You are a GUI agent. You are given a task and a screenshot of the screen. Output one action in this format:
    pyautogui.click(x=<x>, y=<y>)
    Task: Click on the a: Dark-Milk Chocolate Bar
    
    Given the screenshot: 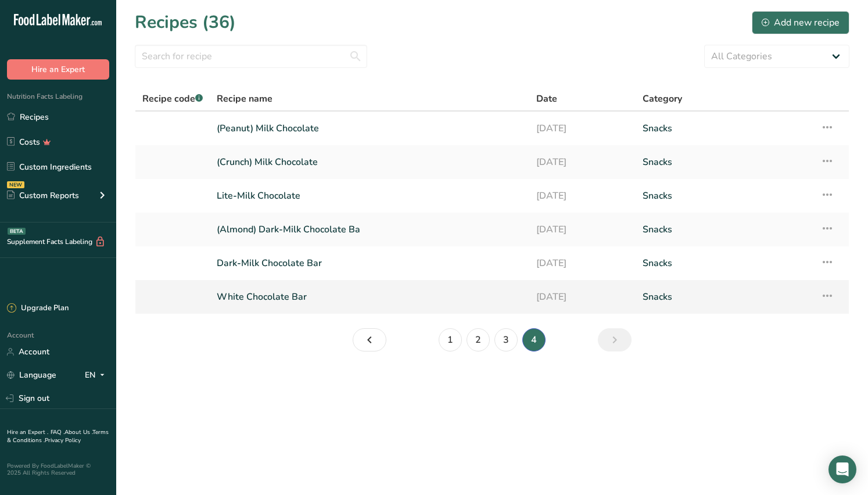 What is the action you would take?
    pyautogui.click(x=369, y=263)
    